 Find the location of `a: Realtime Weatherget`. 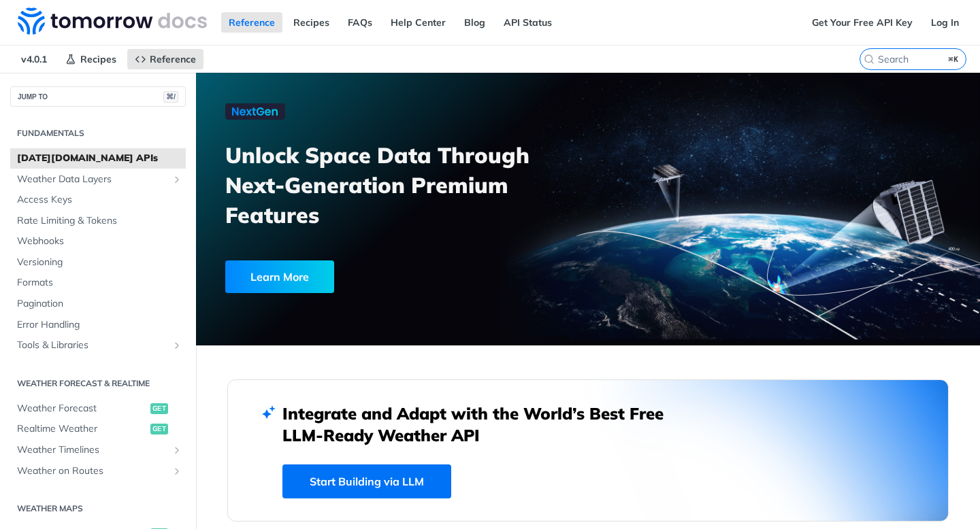

a: Realtime Weatherget is located at coordinates (98, 429).